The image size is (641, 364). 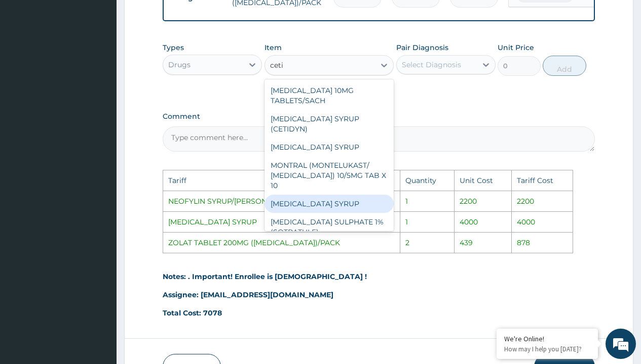 I want to click on div: Drugs, so click(x=179, y=65).